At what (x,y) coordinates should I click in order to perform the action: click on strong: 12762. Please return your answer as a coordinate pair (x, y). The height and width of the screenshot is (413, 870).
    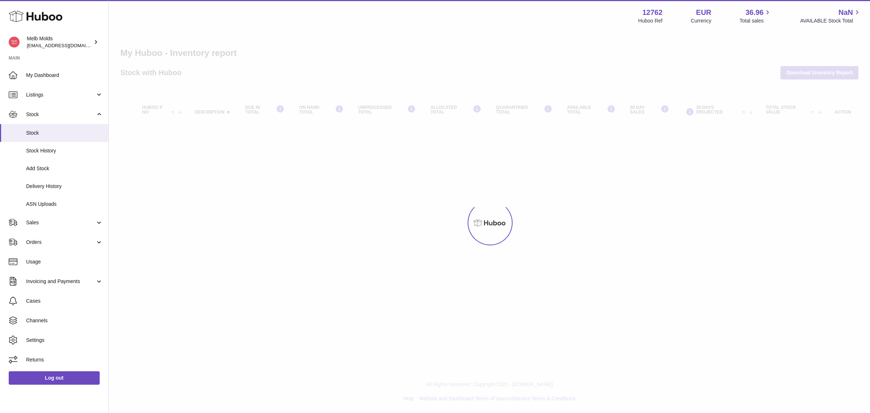
    Looking at the image, I should click on (653, 12).